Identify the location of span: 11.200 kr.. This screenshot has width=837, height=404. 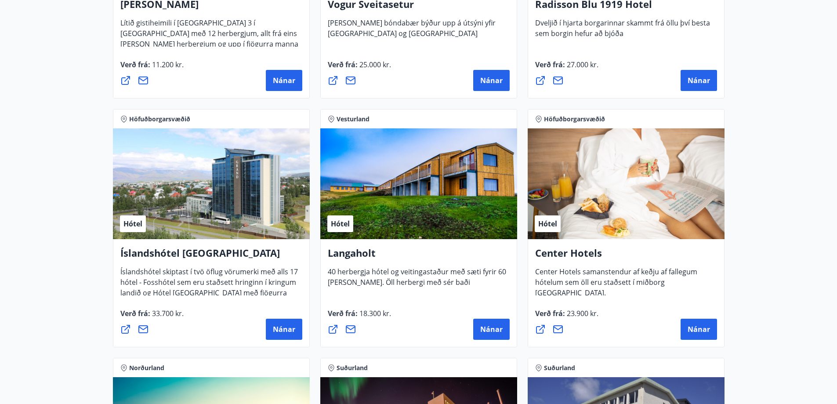
(167, 65).